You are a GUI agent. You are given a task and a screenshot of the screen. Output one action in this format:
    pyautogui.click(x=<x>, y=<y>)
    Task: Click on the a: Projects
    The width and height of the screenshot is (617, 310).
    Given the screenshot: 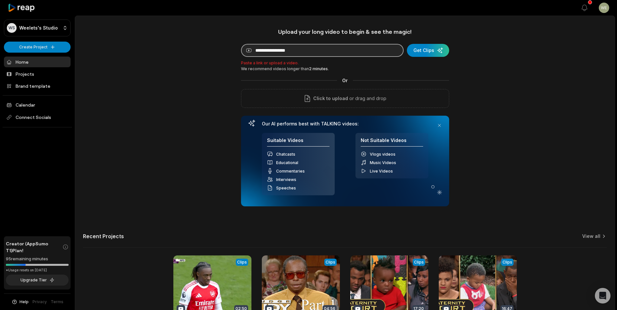 What is the action you would take?
    pyautogui.click(x=37, y=74)
    